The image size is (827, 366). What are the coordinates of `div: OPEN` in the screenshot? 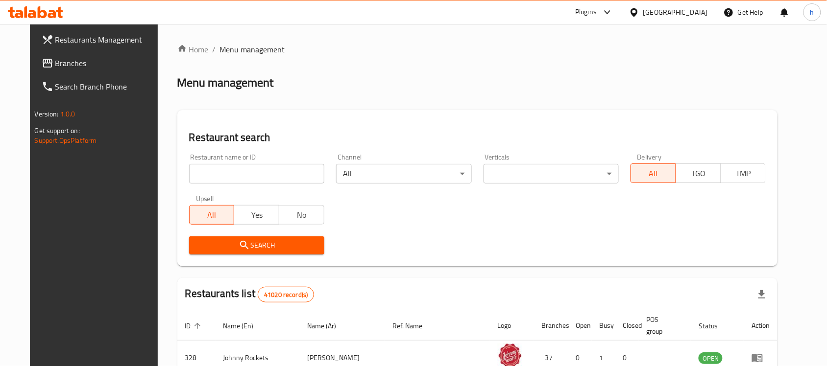 It's located at (710, 359).